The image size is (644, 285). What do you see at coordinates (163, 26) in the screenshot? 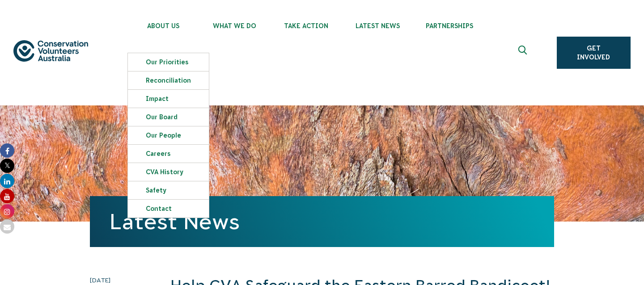
I see `span: About Us` at bounding box center [163, 26].